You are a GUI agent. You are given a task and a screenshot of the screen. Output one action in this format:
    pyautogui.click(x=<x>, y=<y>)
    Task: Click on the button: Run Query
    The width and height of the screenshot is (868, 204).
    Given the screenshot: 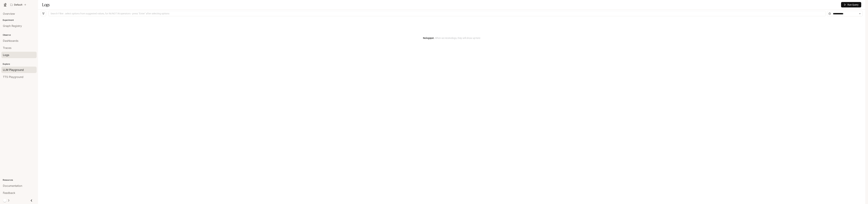 What is the action you would take?
    pyautogui.click(x=851, y=5)
    